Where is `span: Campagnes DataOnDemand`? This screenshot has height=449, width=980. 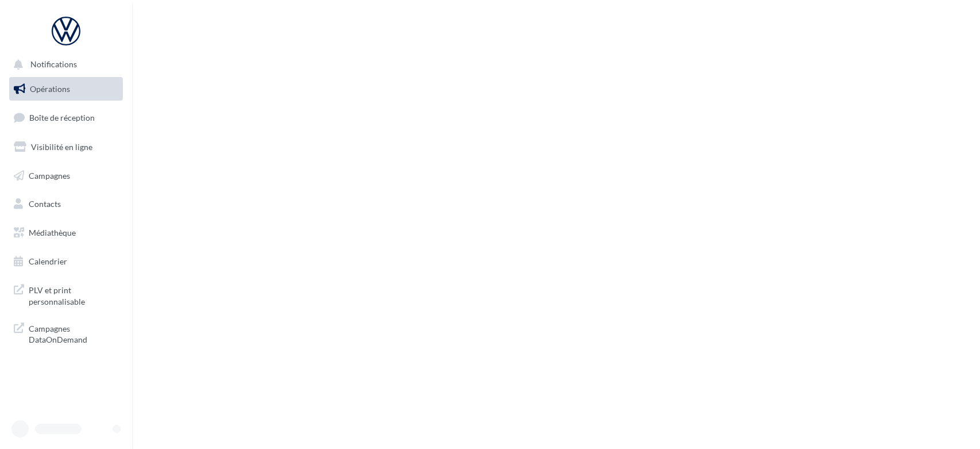 span: Campagnes DataOnDemand is located at coordinates (73, 333).